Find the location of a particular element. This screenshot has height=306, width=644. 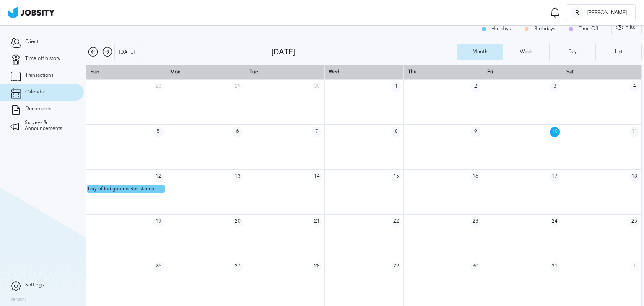

span: Time off history is located at coordinates (43, 59).